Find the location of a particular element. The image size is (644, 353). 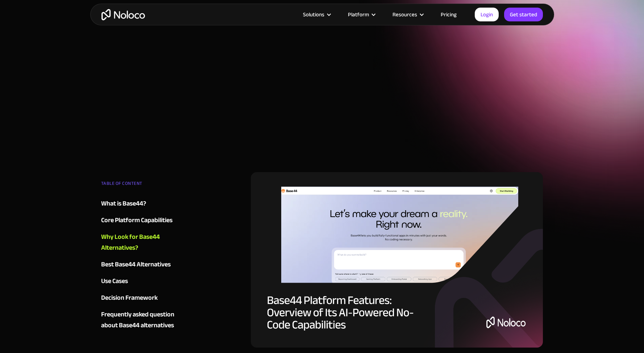

div: TABLE OF CONTENT is located at coordinates (145, 185).